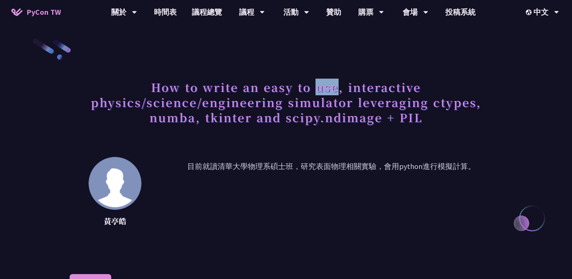  Describe the element at coordinates (43, 12) in the screenshot. I see `span: PyCon TW` at that location.